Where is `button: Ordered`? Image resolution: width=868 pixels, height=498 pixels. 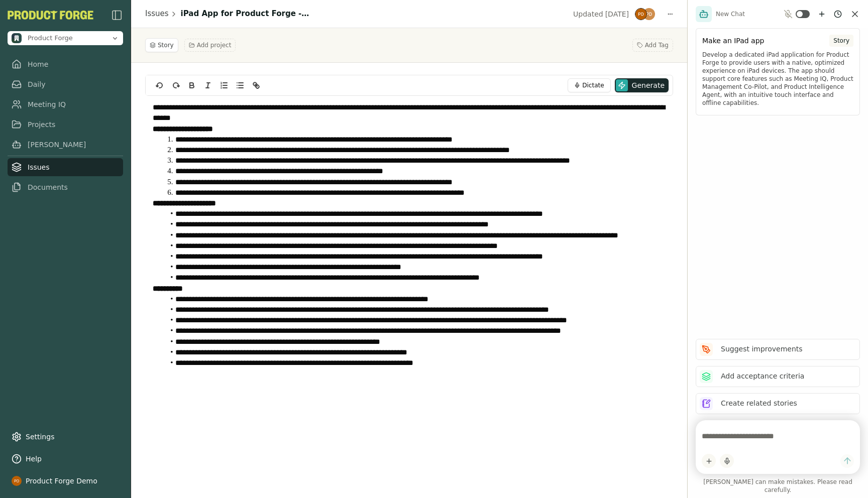 button: Ordered is located at coordinates (224, 85).